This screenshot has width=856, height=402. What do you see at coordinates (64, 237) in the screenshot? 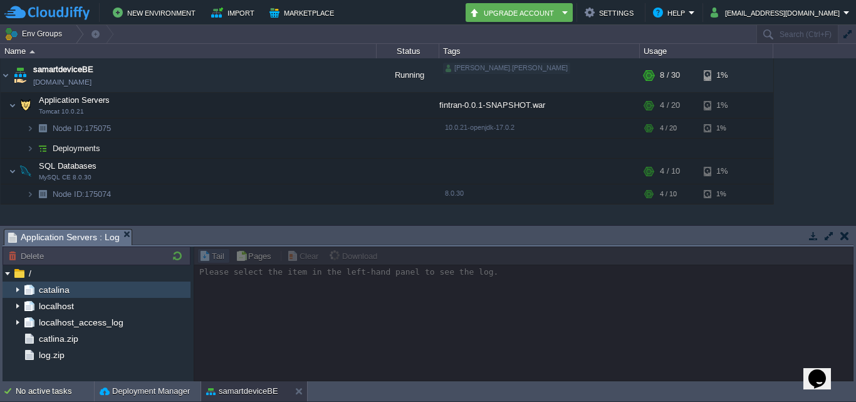
I see `span: Application Servers : Log` at bounding box center [64, 237].